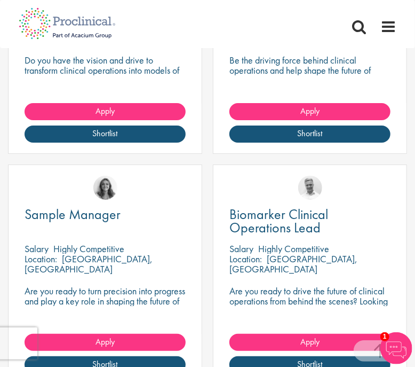  I want to click on p: Are you ready to turn precision into progress and play a key role in shaping the future of pharma..., so click(105, 301).